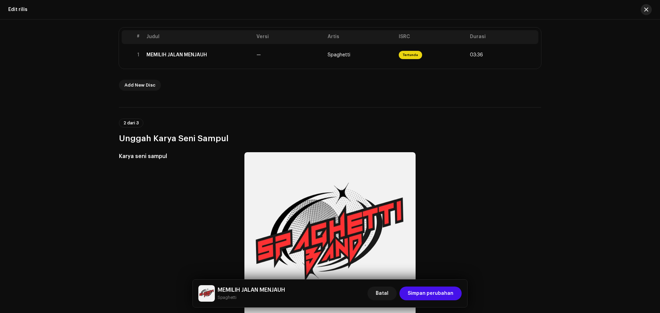 Image resolution: width=660 pixels, height=313 pixels. What do you see at coordinates (410, 55) in the screenshot?
I see `span: Tertunda` at bounding box center [410, 55].